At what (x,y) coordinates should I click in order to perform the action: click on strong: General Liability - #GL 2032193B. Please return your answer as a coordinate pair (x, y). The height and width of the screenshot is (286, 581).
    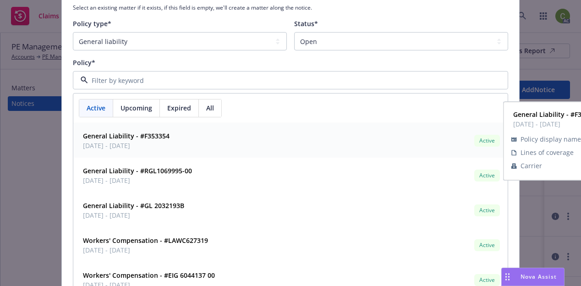
    Looking at the image, I should click on (133, 205).